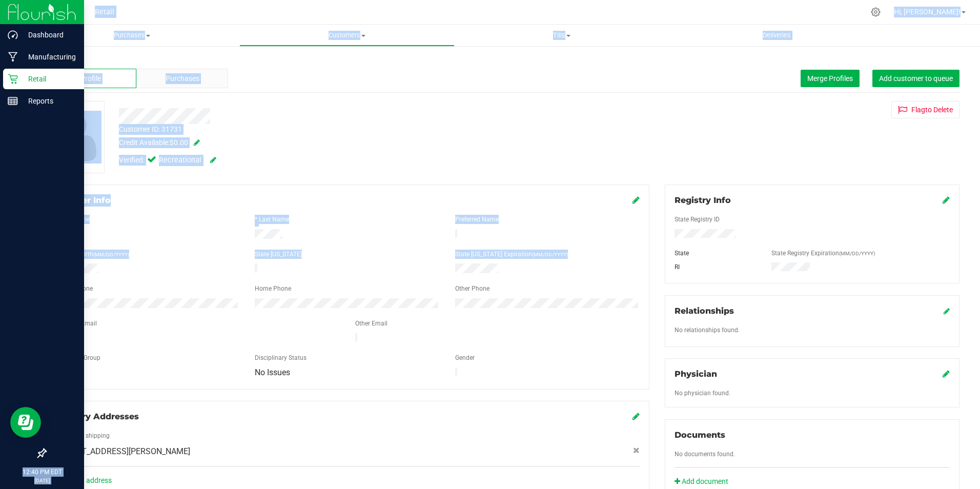 This screenshot has height=489, width=980. Describe the element at coordinates (49, 35) in the screenshot. I see `p: Dashboard` at that location.